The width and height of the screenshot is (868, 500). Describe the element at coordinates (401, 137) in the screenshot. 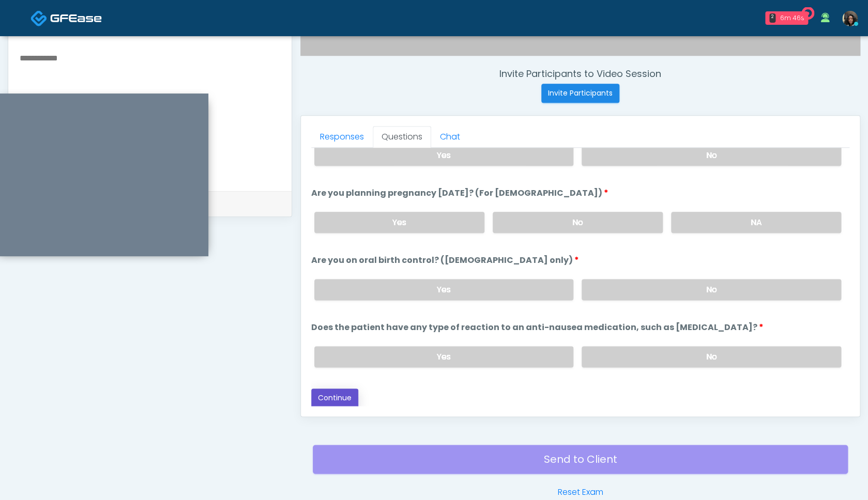

I see `a: Questions` at that location.